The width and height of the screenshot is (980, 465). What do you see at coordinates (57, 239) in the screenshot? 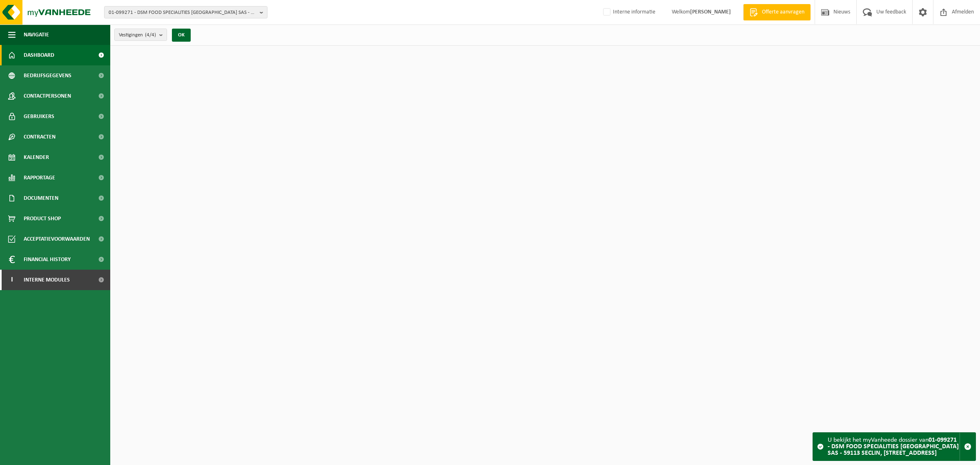
I see `span: Acceptatievoorwaarden` at bounding box center [57, 239].